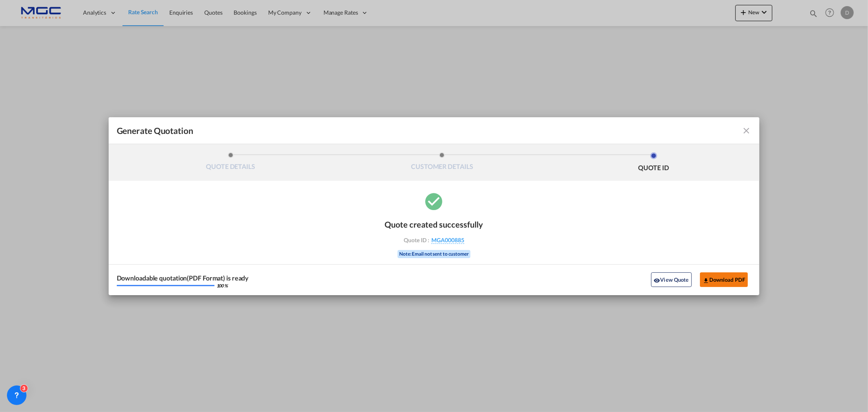  I want to click on div: Quote ID :, so click(434, 240).